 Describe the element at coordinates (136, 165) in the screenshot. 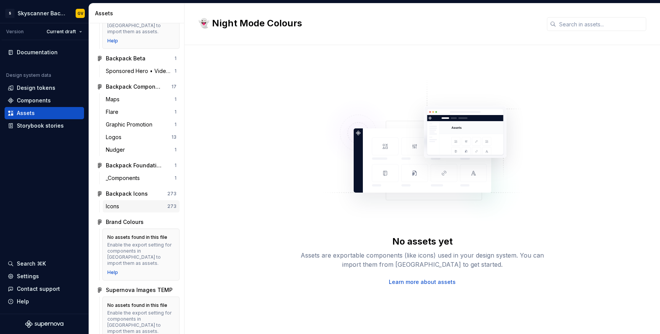

I see `a: Backpack Foundations1` at that location.